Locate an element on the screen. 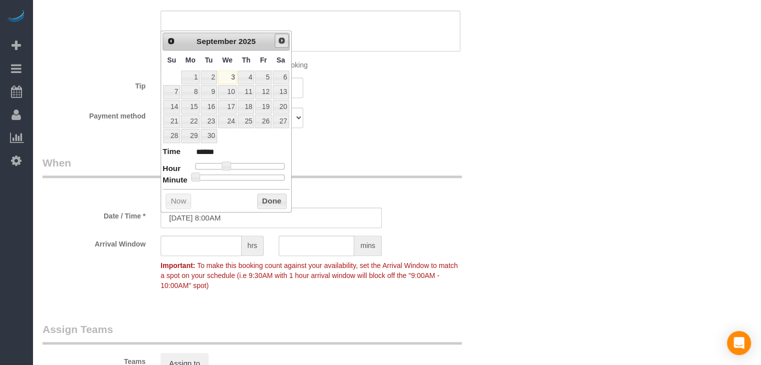 The width and height of the screenshot is (761, 365). span: Monday is located at coordinates (191, 60).